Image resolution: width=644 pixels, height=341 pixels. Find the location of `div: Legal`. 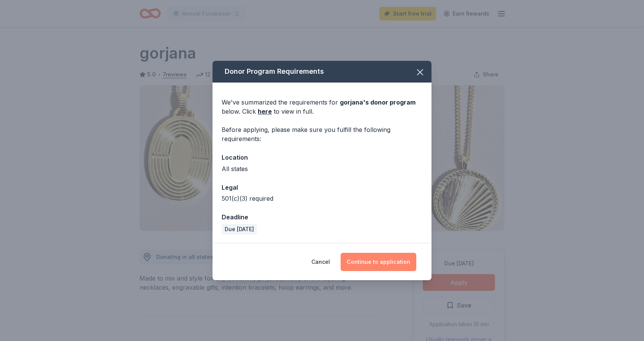

div: Legal is located at coordinates (322, 187).